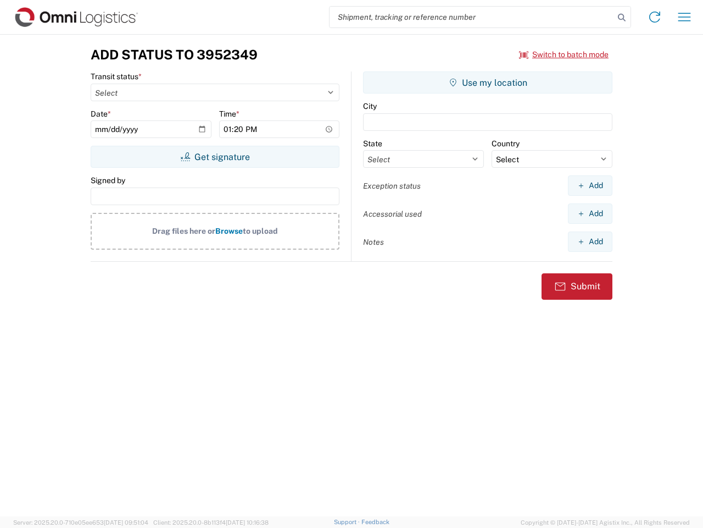  Describe the element at coordinates (116, 76) in the screenshot. I see `label: Transit status` at that location.